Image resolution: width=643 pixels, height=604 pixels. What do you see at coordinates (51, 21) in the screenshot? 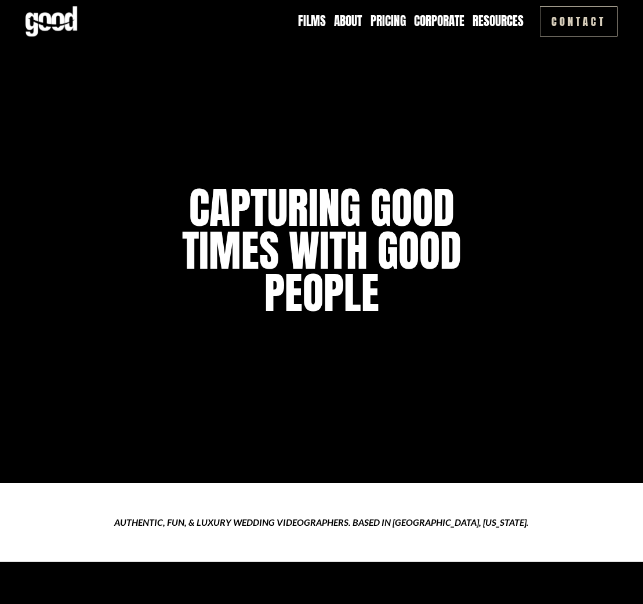
I see `img: Good Feeling Films` at bounding box center [51, 21].